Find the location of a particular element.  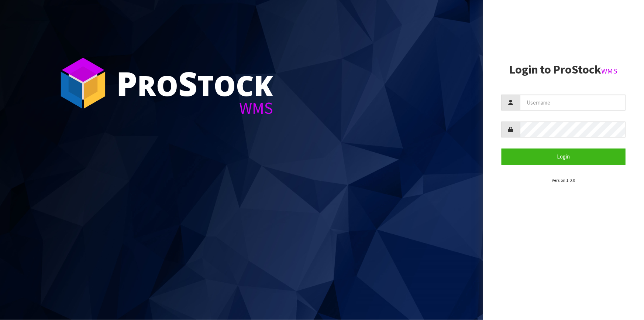

small: WMS is located at coordinates (610, 71).